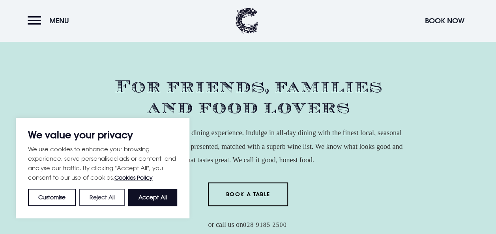  I want to click on p: We value your privacy, so click(103, 135).